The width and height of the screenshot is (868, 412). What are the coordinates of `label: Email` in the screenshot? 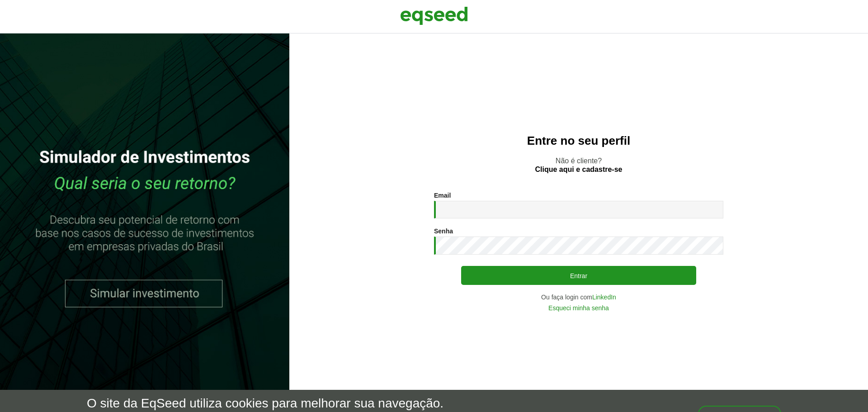 It's located at (442, 195).